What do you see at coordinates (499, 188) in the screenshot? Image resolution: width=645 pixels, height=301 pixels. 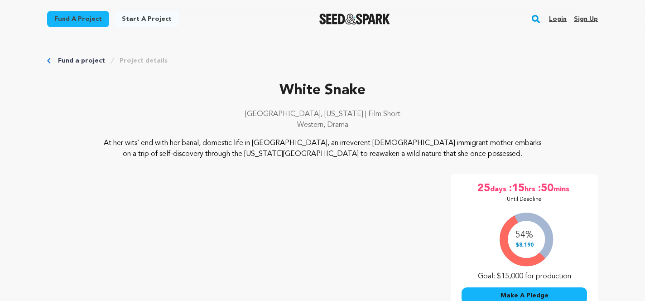 I see `span: days` at bounding box center [499, 188].